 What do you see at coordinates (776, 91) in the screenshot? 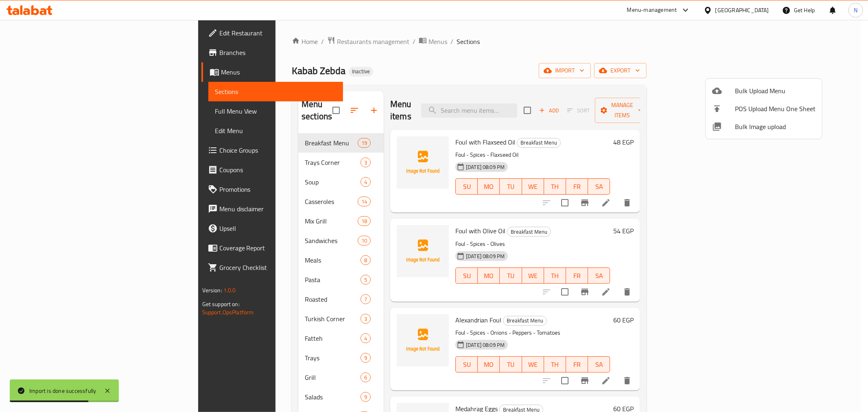
I see `span: Bulk Upload Menu` at bounding box center [776, 91].